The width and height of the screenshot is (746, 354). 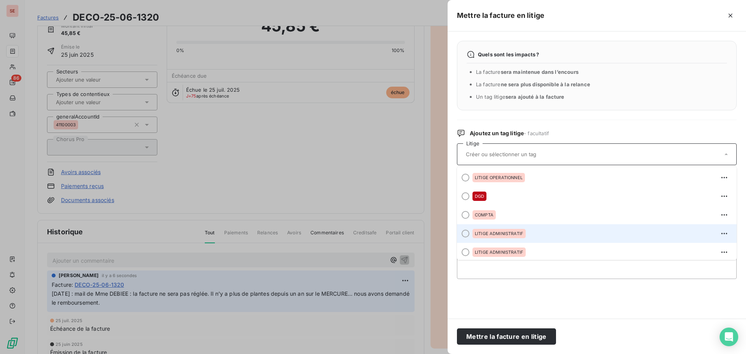 What do you see at coordinates (728, 337) in the screenshot?
I see `div: Open Intercom Messenger` at bounding box center [728, 337].